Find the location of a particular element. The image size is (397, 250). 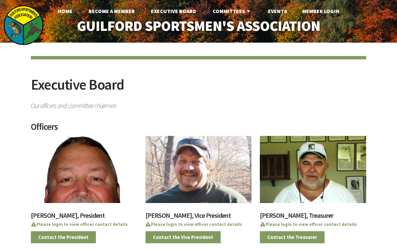

a: Become A Member is located at coordinates (112, 11).